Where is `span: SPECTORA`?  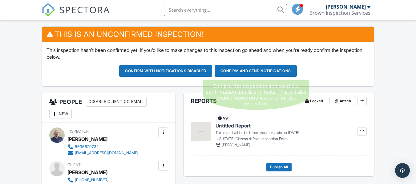
span: SPECTORA is located at coordinates (85, 10).